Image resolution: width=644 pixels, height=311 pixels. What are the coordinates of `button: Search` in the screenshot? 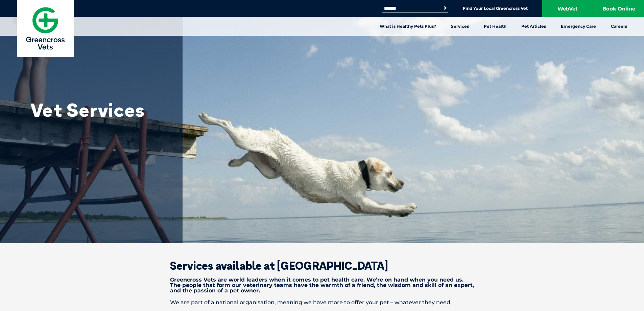 It's located at (445, 8).